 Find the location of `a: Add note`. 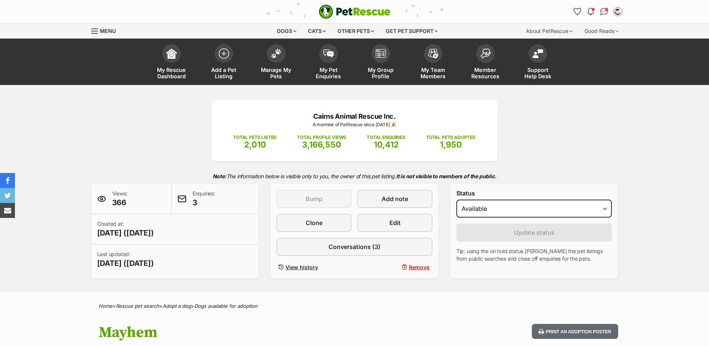

a: Add note is located at coordinates (395, 199).